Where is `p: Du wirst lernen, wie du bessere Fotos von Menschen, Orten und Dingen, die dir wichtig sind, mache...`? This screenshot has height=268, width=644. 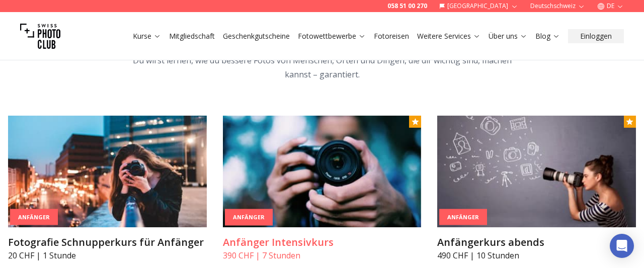 p: Du wirst lernen, wie du bessere Fotos von Menschen, Orten und Dingen, die dir wichtig sind, mache... is located at coordinates (322, 67).